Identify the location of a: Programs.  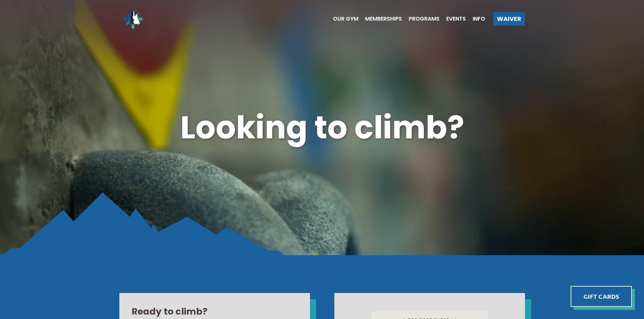
(420, 19).